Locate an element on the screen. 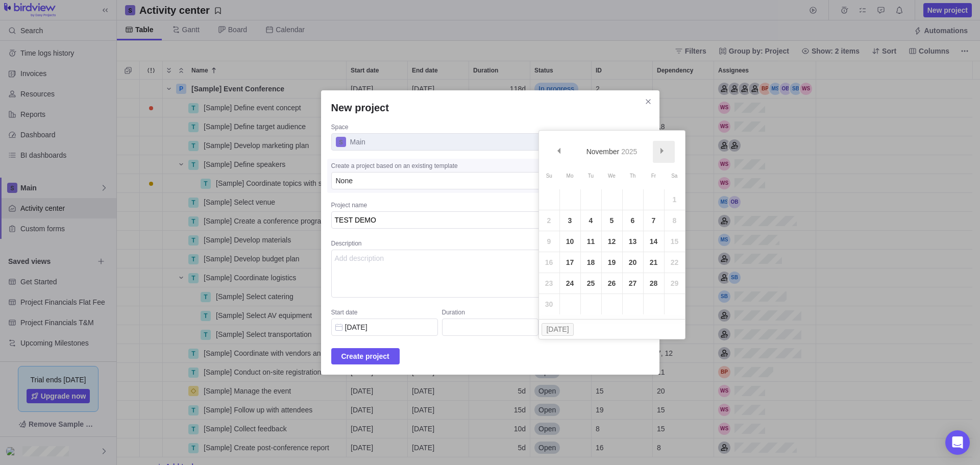 This screenshot has height=465, width=980. a: 18 is located at coordinates (591, 262).